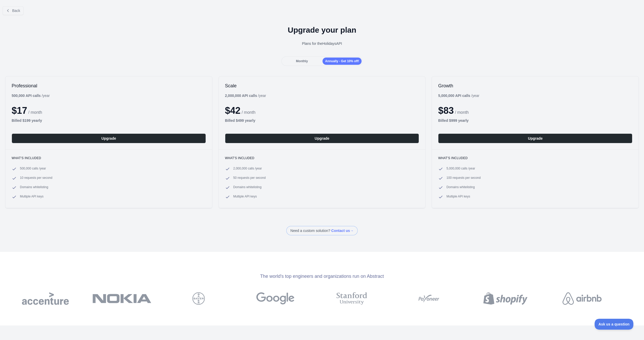 This screenshot has height=340, width=644. I want to click on h2: Scale, so click(322, 86).